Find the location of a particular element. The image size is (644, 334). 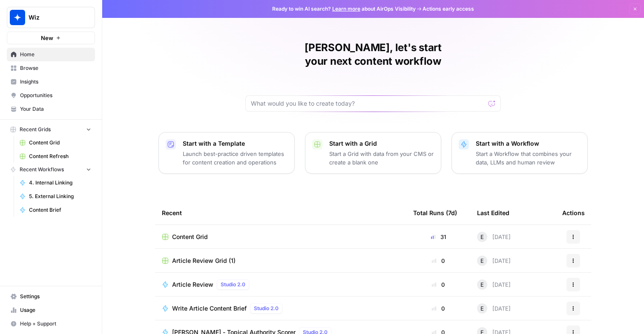

span: Content Refresh is located at coordinates (60, 156).